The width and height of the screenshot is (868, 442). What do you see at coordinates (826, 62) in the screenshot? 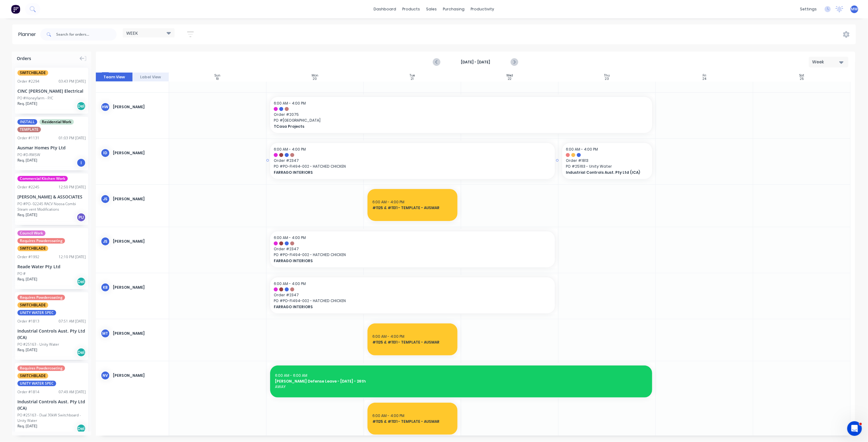
I see `div: Week` at bounding box center [826, 62].